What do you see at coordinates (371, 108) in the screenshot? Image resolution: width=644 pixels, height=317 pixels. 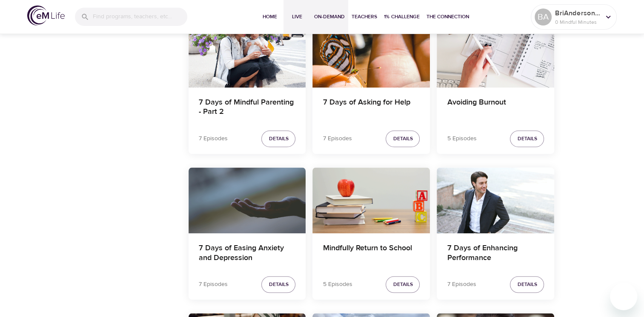 I see `h4: 7 Days of Asking for Help` at bounding box center [371, 108].